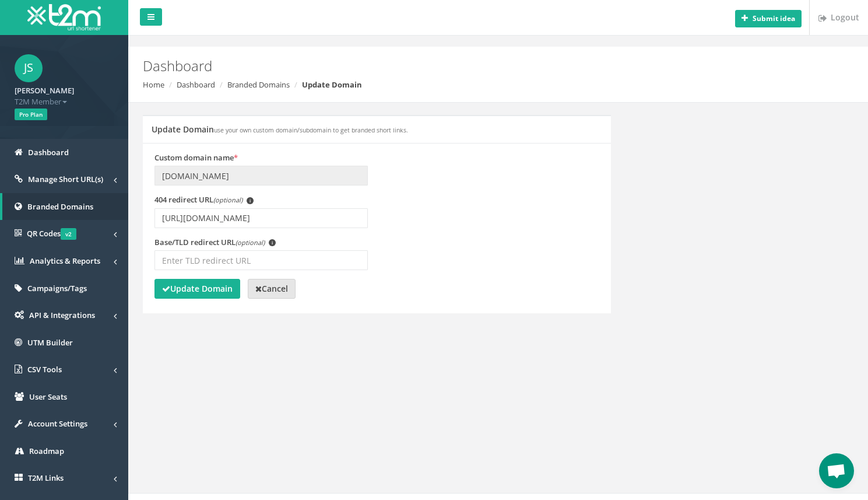 Image resolution: width=868 pixels, height=500 pixels. I want to click on span: Campaigns/Tags, so click(57, 288).